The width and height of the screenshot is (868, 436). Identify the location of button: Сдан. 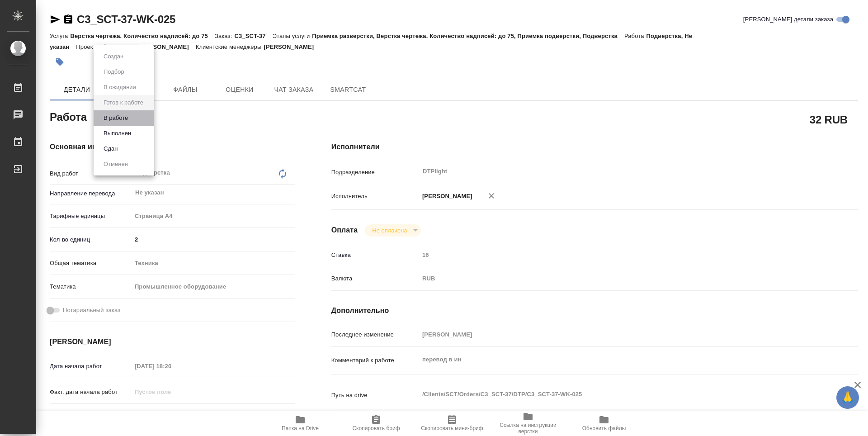
(110, 149).